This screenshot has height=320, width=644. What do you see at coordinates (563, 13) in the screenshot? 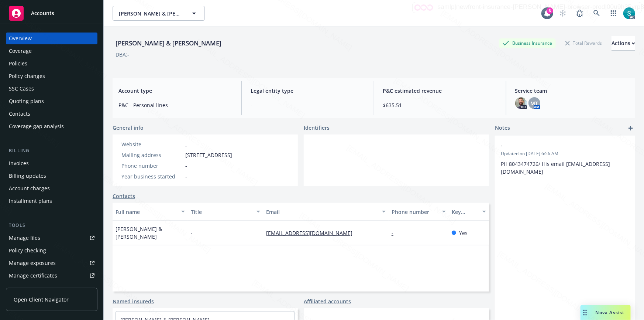
I see `a: Start snowing` at bounding box center [563, 13].